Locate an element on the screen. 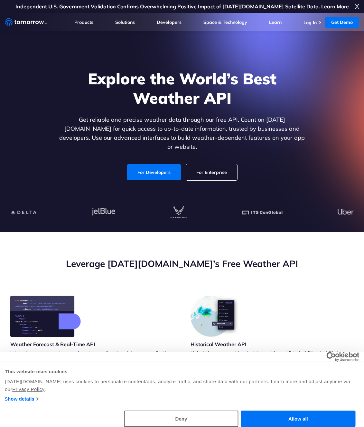  p: Unlock the power of historical data with our Historical Climate API. Access hourly and daily weat... is located at coordinates (272, 371).